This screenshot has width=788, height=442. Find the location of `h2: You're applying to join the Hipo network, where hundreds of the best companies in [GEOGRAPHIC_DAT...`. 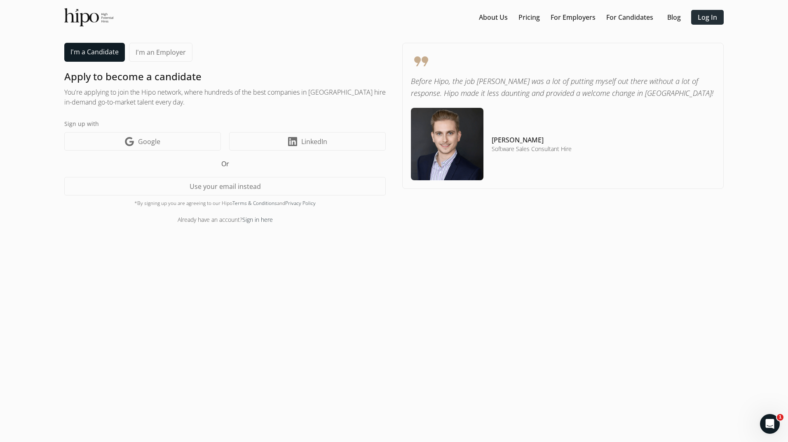

h2: You're applying to join the Hipo network, where hundreds of the best companies in [GEOGRAPHIC_DAT... is located at coordinates (225, 97).